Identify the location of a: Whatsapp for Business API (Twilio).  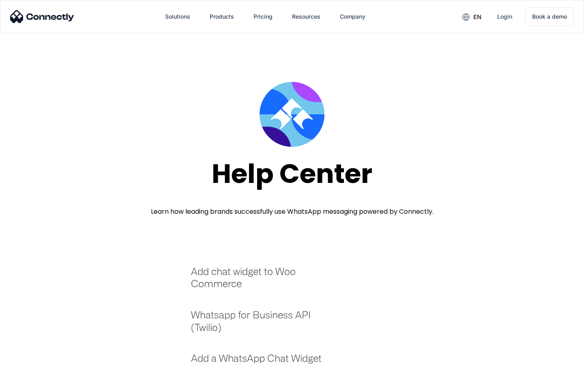
(261, 325).